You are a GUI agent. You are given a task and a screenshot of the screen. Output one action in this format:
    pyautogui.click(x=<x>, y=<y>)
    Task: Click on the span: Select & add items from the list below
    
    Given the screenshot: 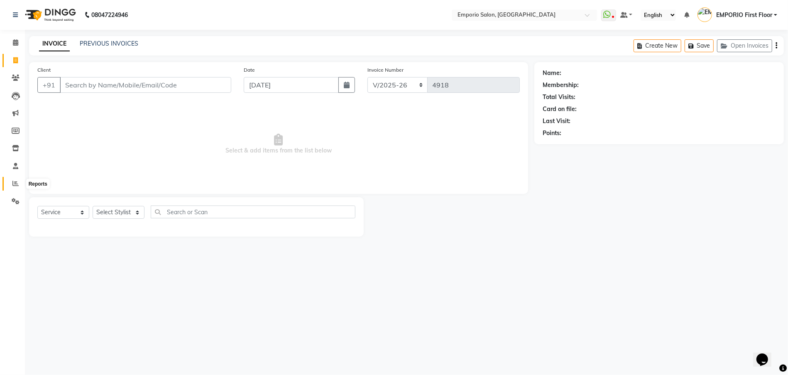 What is the action you would take?
    pyautogui.click(x=278, y=144)
    